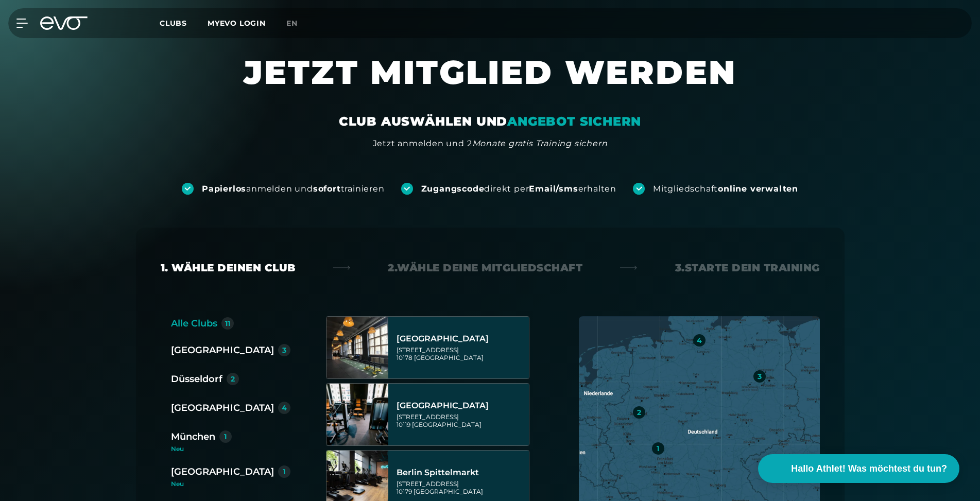 This screenshot has height=501, width=980. Describe the element at coordinates (858, 469) in the screenshot. I see `button: Hallo Athlet! Was möchtest du tun?` at that location.